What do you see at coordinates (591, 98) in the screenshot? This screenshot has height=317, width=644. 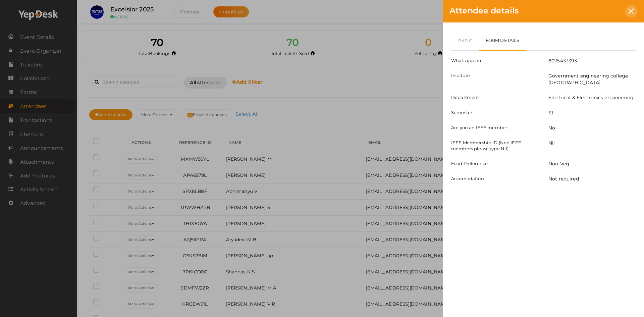 I see `label: Electrical & Electronics engineering` at bounding box center [591, 98].